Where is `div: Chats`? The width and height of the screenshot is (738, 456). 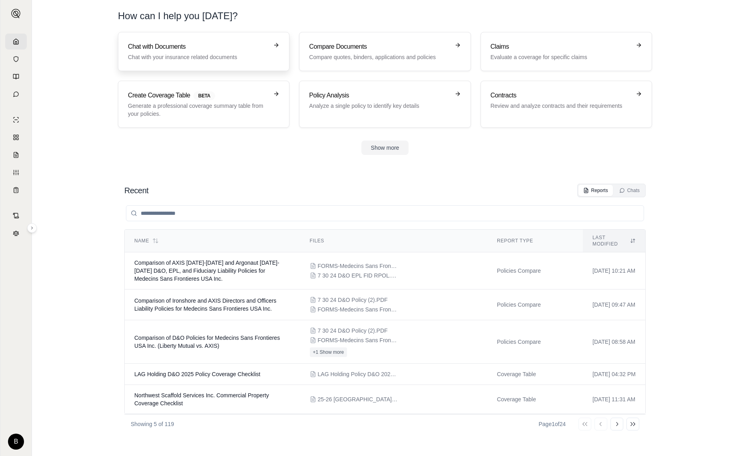
div: Chats is located at coordinates (629, 191).